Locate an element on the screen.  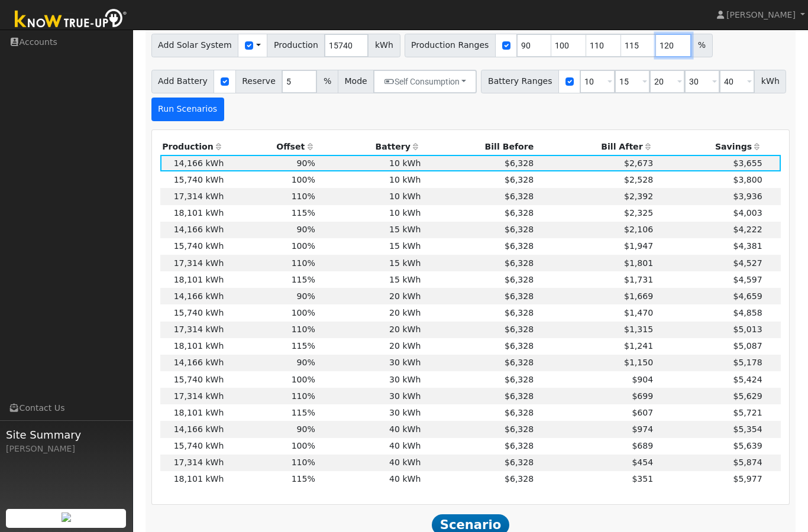
span: $454 is located at coordinates (642, 463).